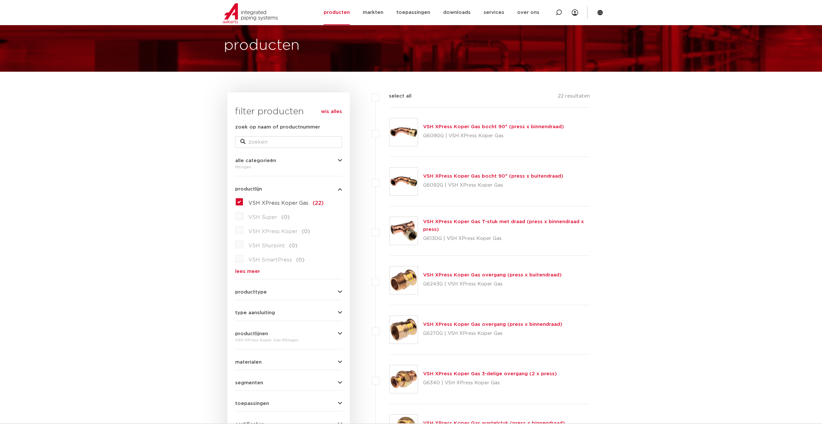  What do you see at coordinates (273, 232) in the screenshot?
I see `span: VSH XPress Koper` at bounding box center [273, 232].